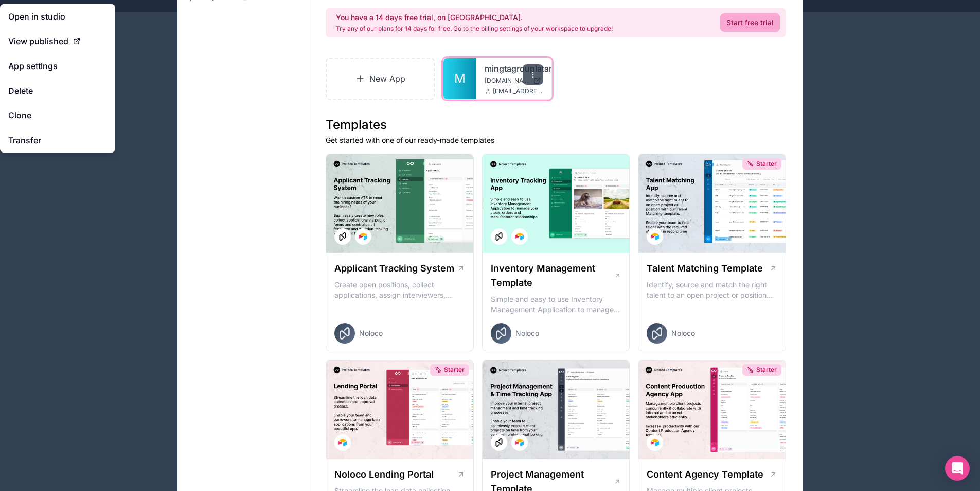 This screenshot has height=491, width=980. Describe the element at coordinates (705, 268) in the screenshot. I see `h1: Talent Matching Template` at that location.